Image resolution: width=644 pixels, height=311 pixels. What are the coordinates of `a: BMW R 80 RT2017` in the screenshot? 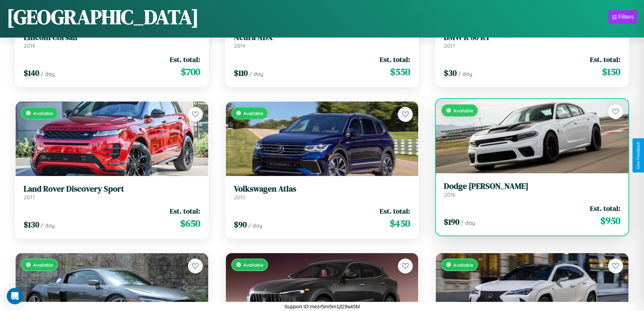 It's located at (532, 41).